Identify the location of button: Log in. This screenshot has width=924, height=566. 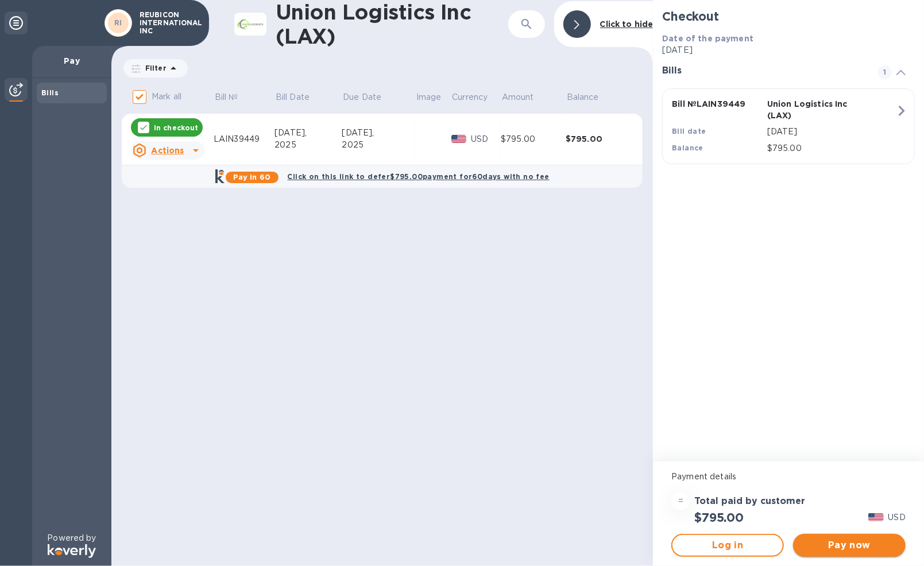
(728, 545).